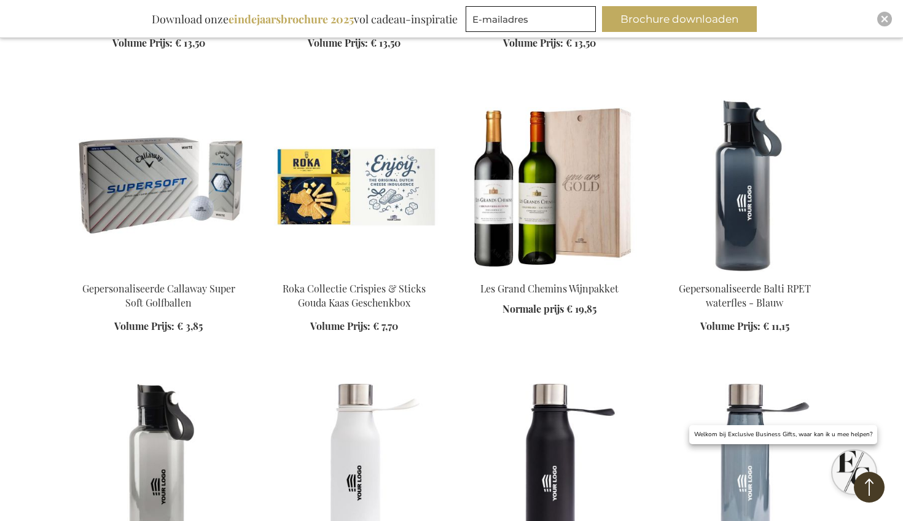 This screenshot has height=521, width=903. What do you see at coordinates (549, 186) in the screenshot?
I see `img: Les Grand Chemins Wijnpakket` at bounding box center [549, 186].